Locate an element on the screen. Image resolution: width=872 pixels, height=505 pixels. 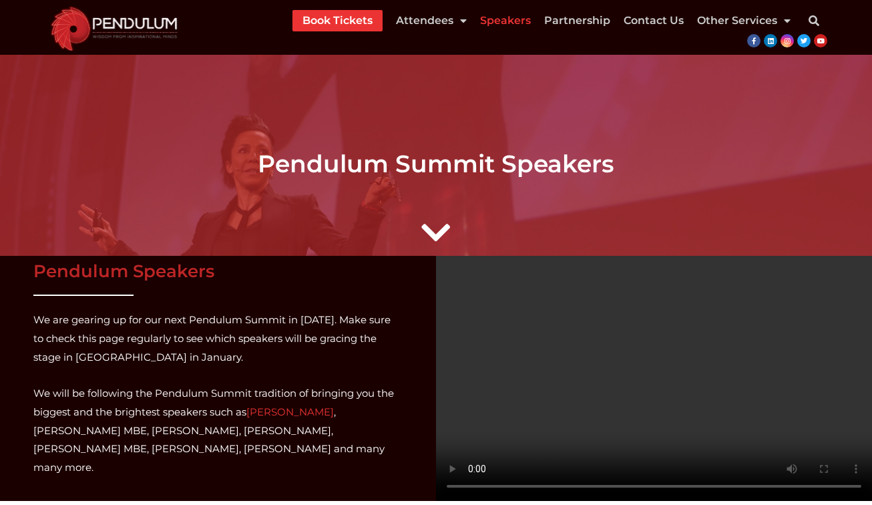
a: Contact Us is located at coordinates (654, 21).